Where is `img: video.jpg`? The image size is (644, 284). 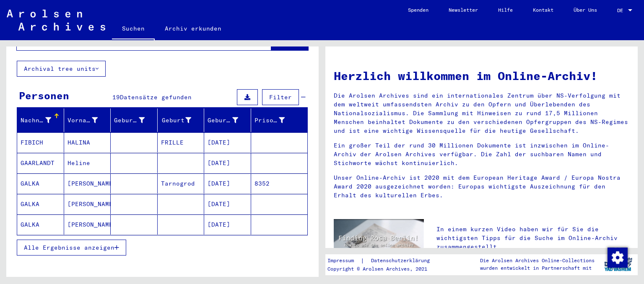
img: video.jpg is located at coordinates (379, 244).